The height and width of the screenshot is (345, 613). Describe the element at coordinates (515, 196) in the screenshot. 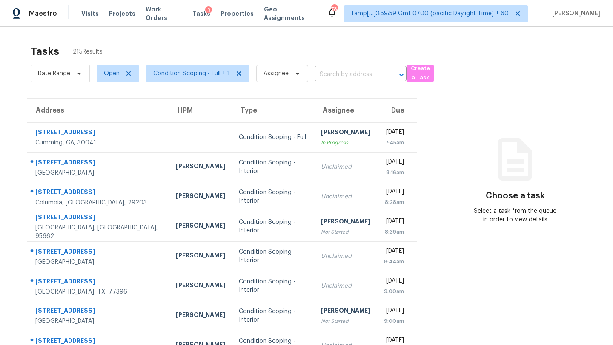

I see `h3: Choose a task` at that location.